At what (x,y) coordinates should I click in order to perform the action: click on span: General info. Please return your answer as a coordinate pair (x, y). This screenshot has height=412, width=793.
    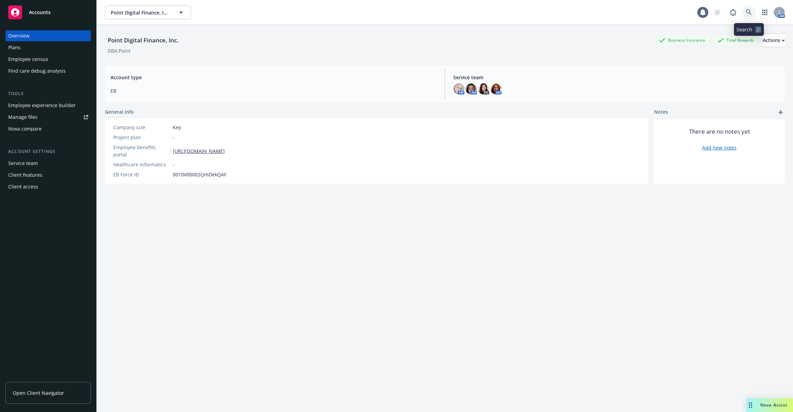
    Looking at the image, I should click on (119, 112).